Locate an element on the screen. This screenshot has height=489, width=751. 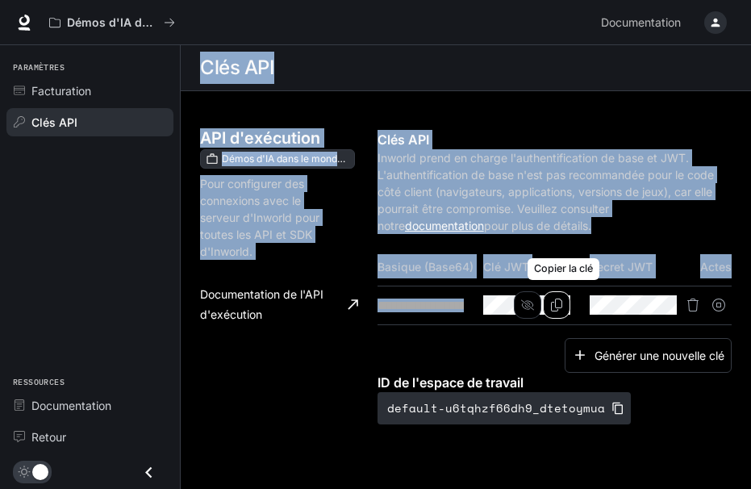
font: Clé JWT is located at coordinates (506, 266).